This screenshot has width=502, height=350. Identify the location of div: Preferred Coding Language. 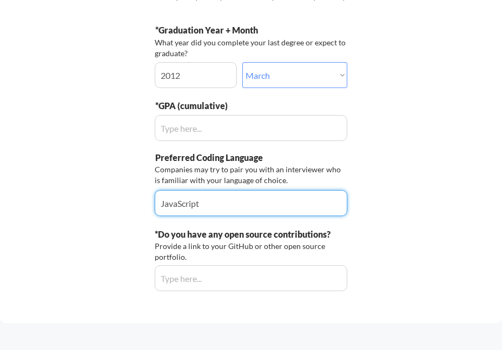
(230, 158).